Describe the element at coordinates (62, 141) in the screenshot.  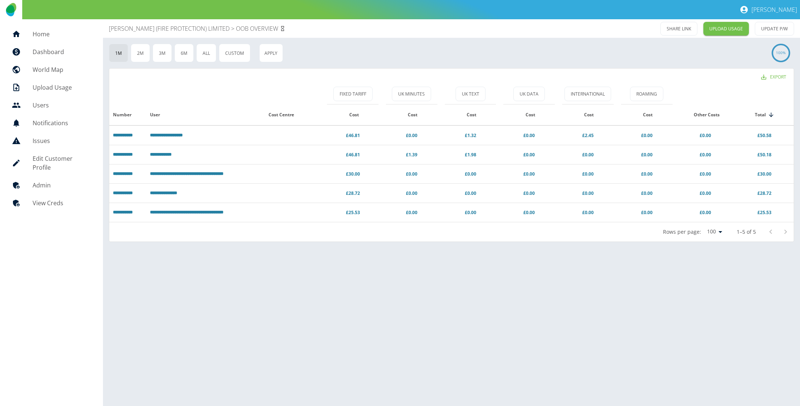
I see `h5: Issues` at that location.